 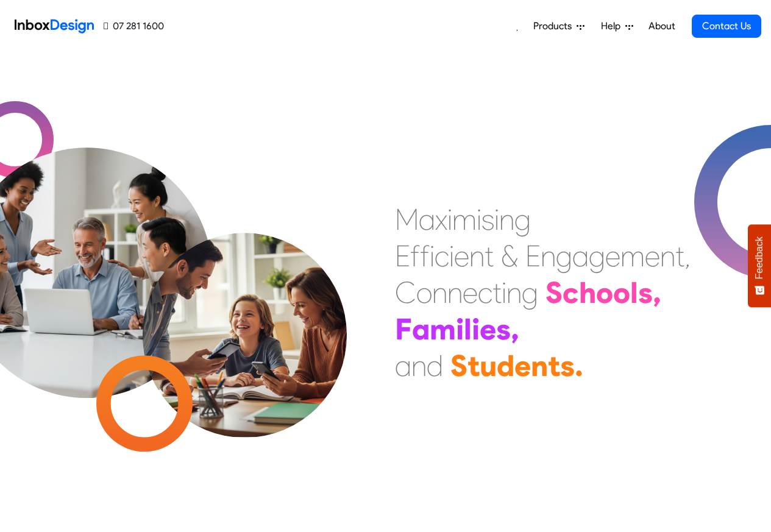 I want to click on a: About, so click(x=661, y=26).